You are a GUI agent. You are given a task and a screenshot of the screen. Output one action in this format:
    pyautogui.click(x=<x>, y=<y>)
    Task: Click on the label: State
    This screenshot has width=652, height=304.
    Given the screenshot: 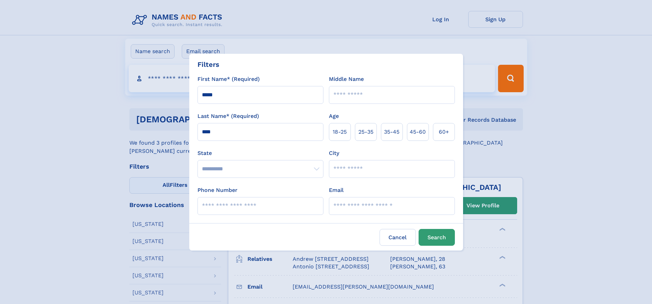 What is the action you would take?
    pyautogui.click(x=261, y=153)
    